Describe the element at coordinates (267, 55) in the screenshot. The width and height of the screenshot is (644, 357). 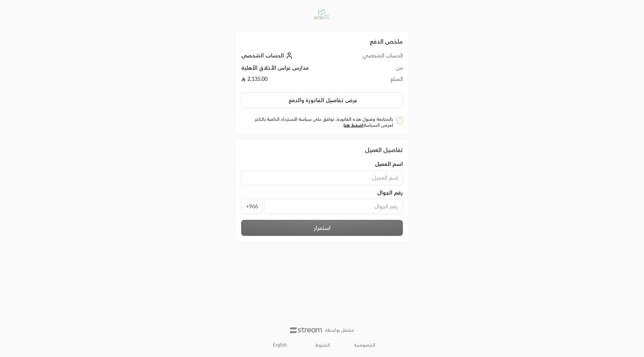
I see `a: الحساب الشخصي` at that location.